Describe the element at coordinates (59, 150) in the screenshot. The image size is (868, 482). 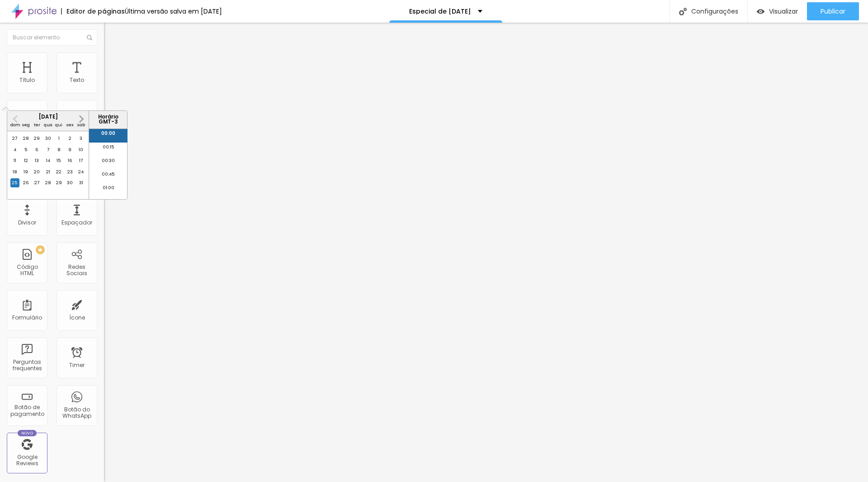
I see `div: Choose quinta-feira, 8 de maio de 2025` at that location.